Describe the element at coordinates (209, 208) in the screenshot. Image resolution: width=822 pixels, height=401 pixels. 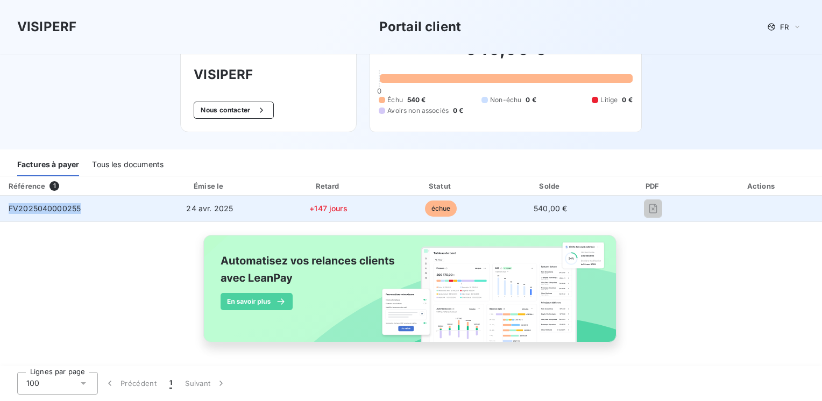
I see `span: 24 avr. 2025` at that location.